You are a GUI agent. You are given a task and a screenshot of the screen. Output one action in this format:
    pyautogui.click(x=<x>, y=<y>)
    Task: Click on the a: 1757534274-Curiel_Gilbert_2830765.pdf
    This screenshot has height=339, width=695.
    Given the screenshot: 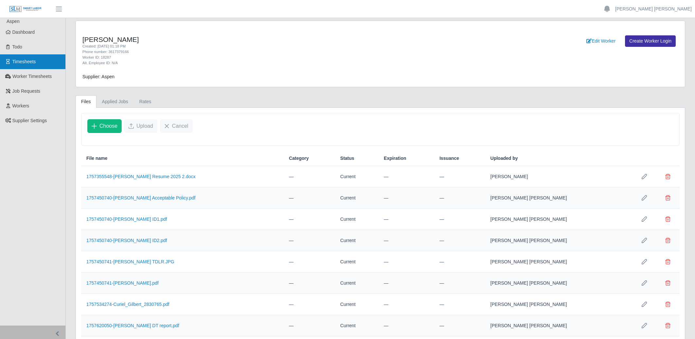 What is the action you would take?
    pyautogui.click(x=128, y=304)
    